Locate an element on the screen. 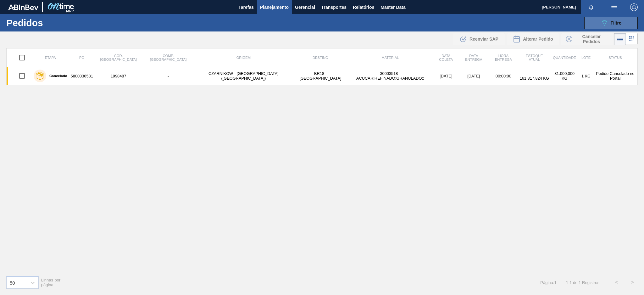  div: 50 is located at coordinates (12, 282).